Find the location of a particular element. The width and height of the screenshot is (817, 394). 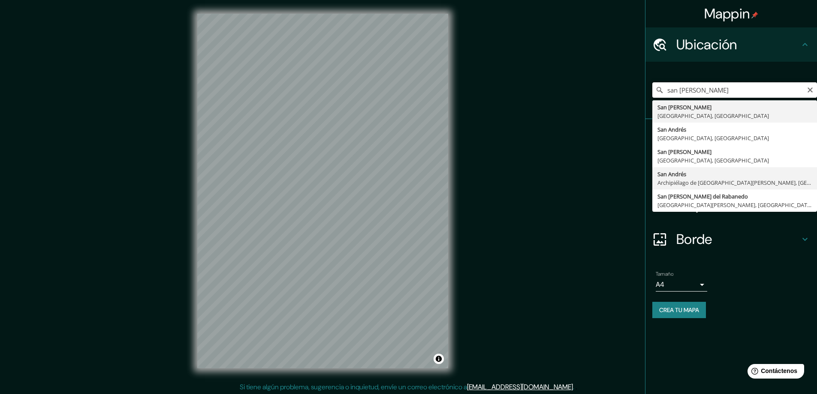

input: Elige tu ciudad o zona is located at coordinates (735, 90).